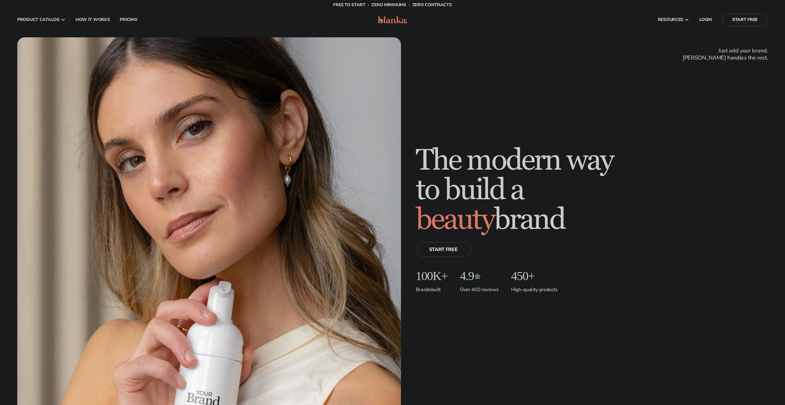  What do you see at coordinates (128, 20) in the screenshot?
I see `span: pricing` at bounding box center [128, 20].